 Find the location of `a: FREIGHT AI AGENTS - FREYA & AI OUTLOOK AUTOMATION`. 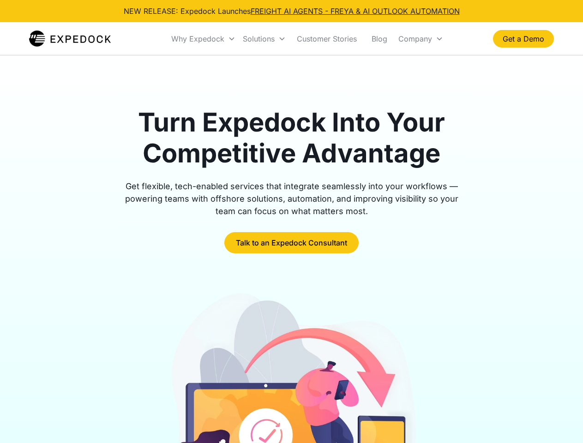

a: FREIGHT AI AGENTS - FREYA & AI OUTLOOK AUTOMATION is located at coordinates (355, 11).